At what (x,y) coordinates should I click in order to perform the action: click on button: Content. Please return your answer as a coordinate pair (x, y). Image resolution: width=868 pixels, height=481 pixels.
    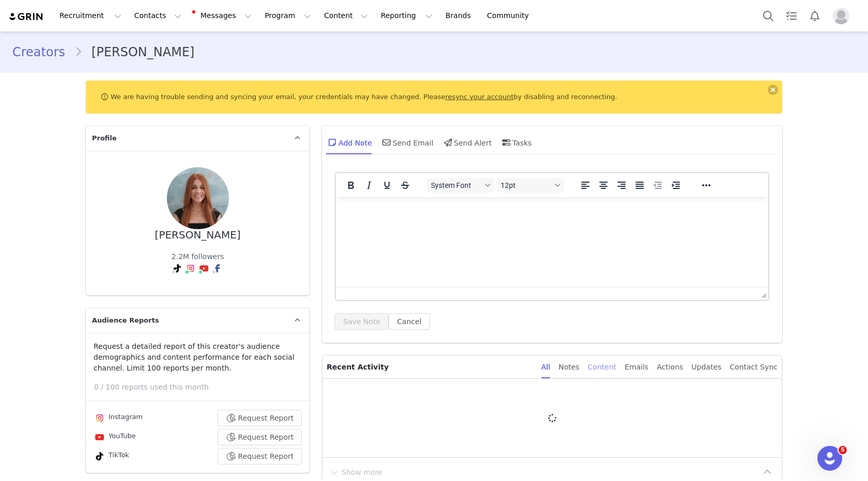
    Looking at the image, I should click on (345, 15).